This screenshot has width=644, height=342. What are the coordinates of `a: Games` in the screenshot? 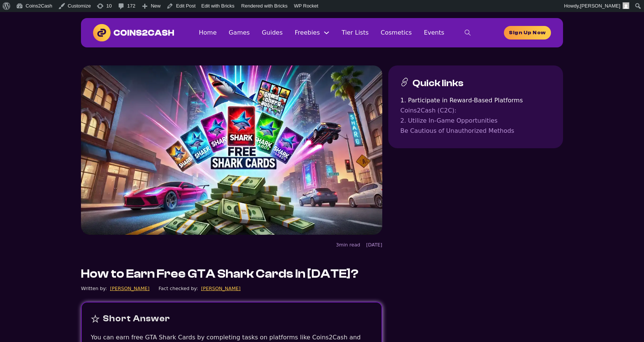 It's located at (239, 32).